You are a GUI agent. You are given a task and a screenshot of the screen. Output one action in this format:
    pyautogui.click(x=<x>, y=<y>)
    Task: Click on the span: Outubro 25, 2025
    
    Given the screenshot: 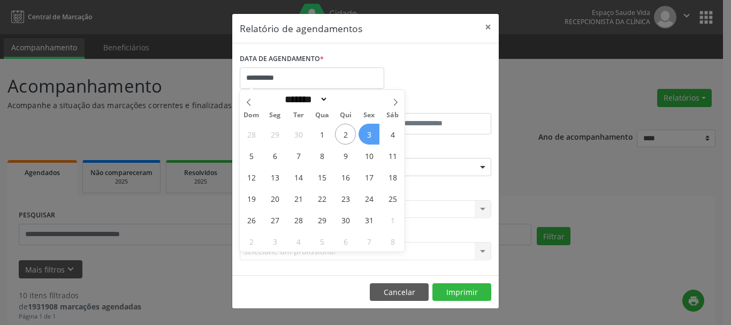 What is the action you would take?
    pyautogui.click(x=392, y=198)
    